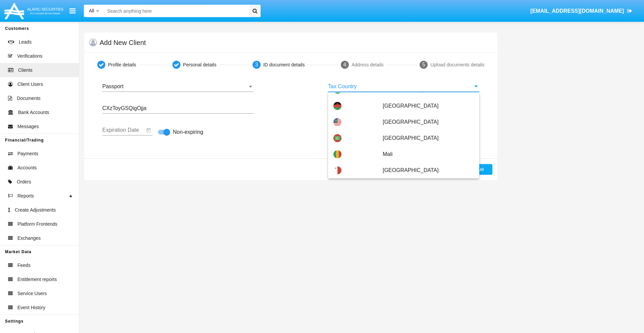 The height and width of the screenshot is (333, 644). What do you see at coordinates (92, 11) in the screenshot?
I see `span: All` at bounding box center [92, 11].